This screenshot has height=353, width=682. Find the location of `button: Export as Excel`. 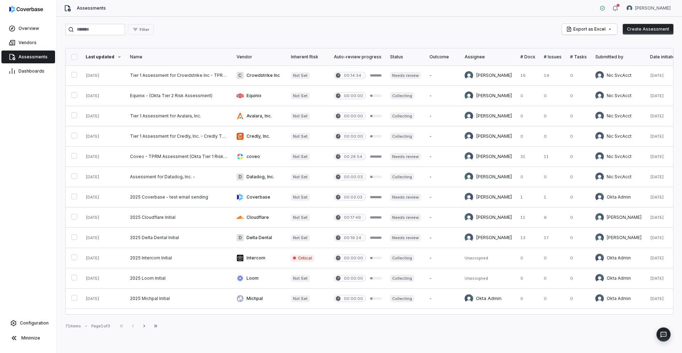

button: Export as Excel is located at coordinates (590, 29).